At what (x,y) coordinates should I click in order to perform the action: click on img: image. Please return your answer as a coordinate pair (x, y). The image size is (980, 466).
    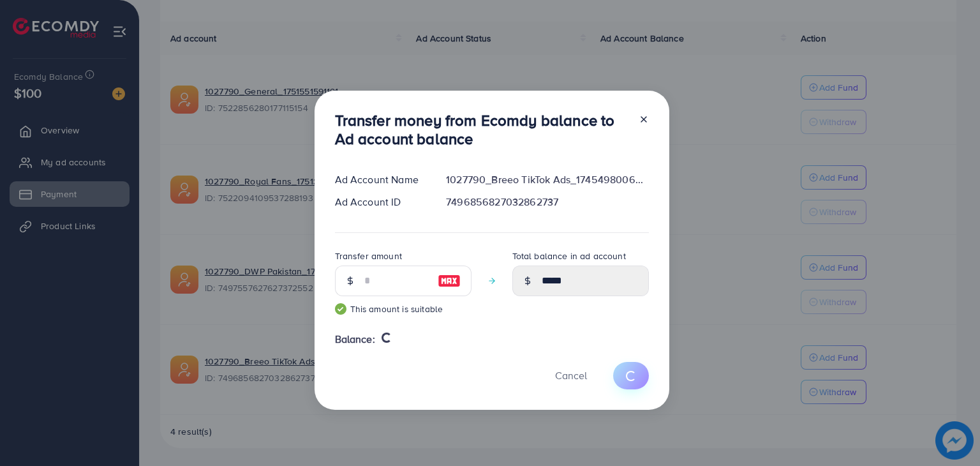
    Looking at the image, I should click on (449, 281).